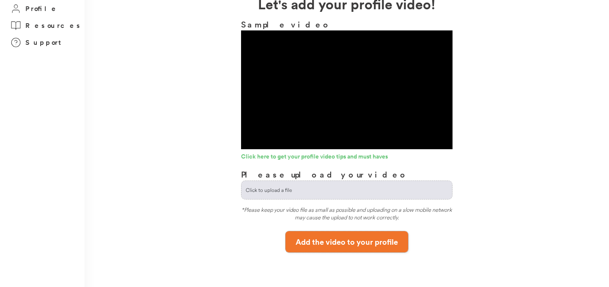 The height and width of the screenshot is (287, 609). What do you see at coordinates (324, 174) in the screenshot?
I see `h3: Please upload your video` at bounding box center [324, 174].